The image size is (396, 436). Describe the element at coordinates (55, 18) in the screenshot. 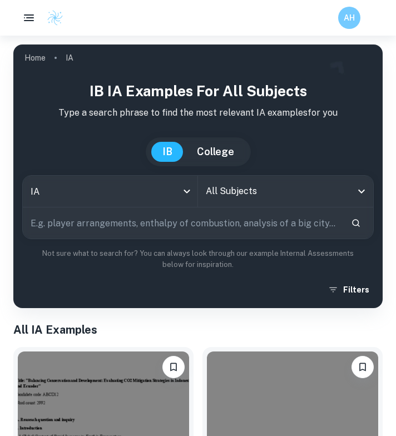

I see `img: Clastify logo` at that location.